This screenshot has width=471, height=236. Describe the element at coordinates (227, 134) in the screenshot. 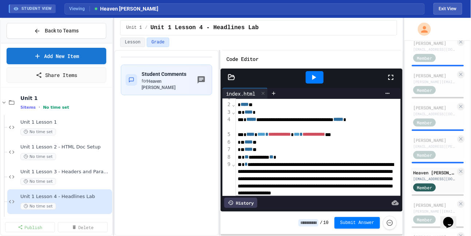

I see `div: 5` at that location.